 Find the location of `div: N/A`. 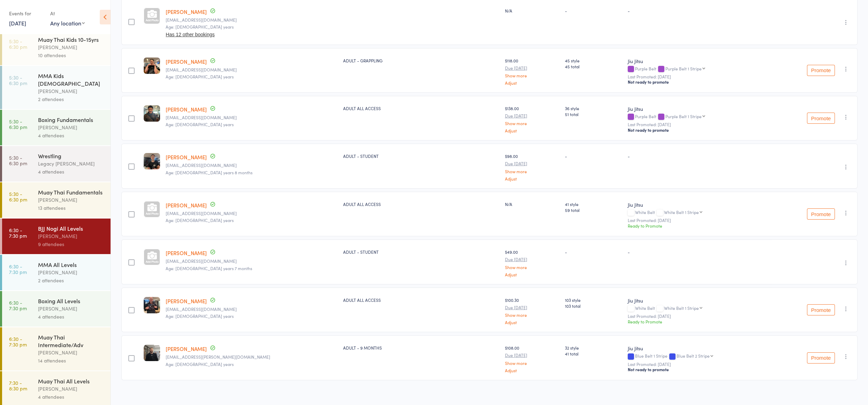

div: N/A is located at coordinates (532, 204).